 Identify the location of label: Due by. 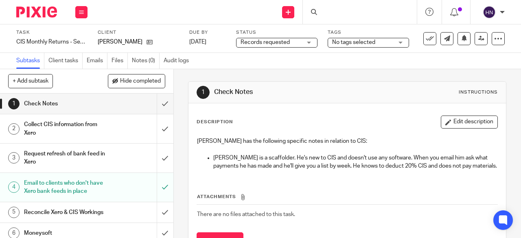
(207, 33).